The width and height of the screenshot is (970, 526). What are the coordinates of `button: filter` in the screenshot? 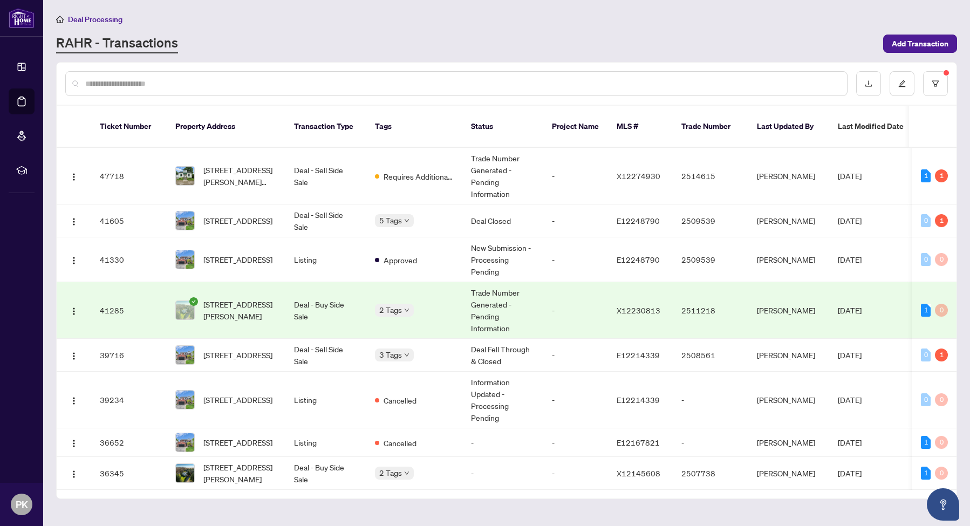 It's located at (936, 84).